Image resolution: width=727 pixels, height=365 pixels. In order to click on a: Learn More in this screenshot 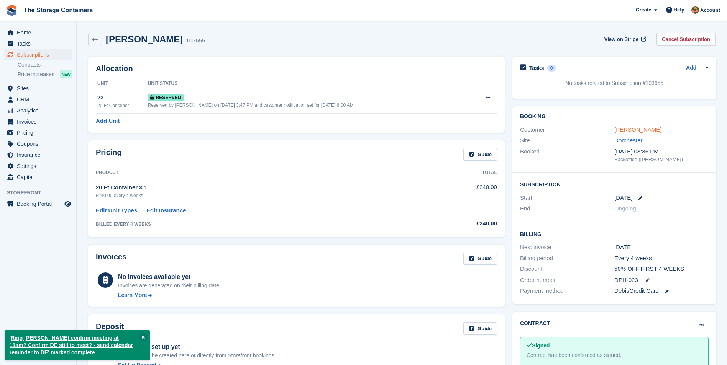, I will do `click(169, 295)`.